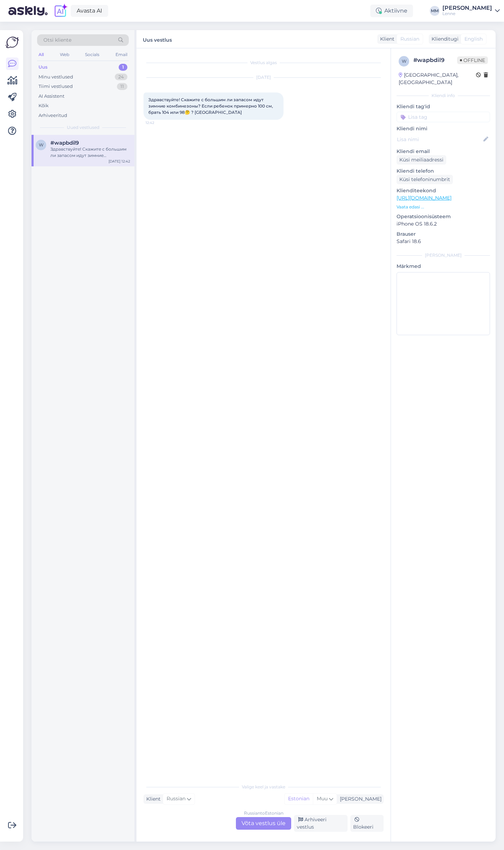 The height and width of the screenshot is (850, 504). What do you see at coordinates (64, 54) in the screenshot?
I see `div: Web` at bounding box center [64, 54].